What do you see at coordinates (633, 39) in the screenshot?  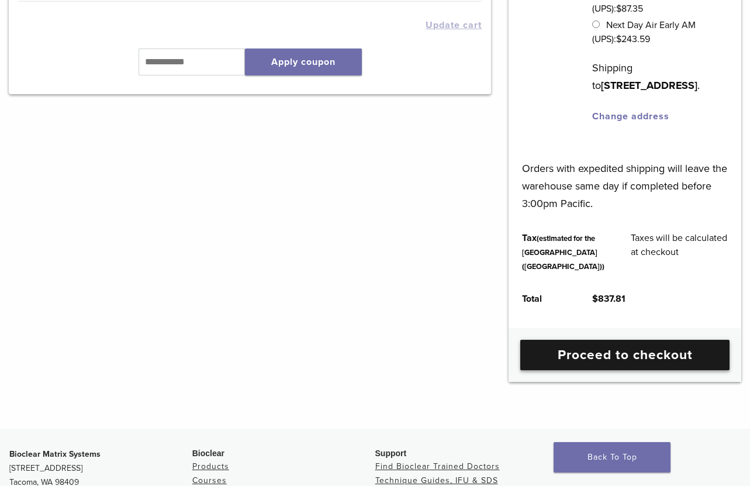 I see `bdi: 243.59` at bounding box center [633, 39].